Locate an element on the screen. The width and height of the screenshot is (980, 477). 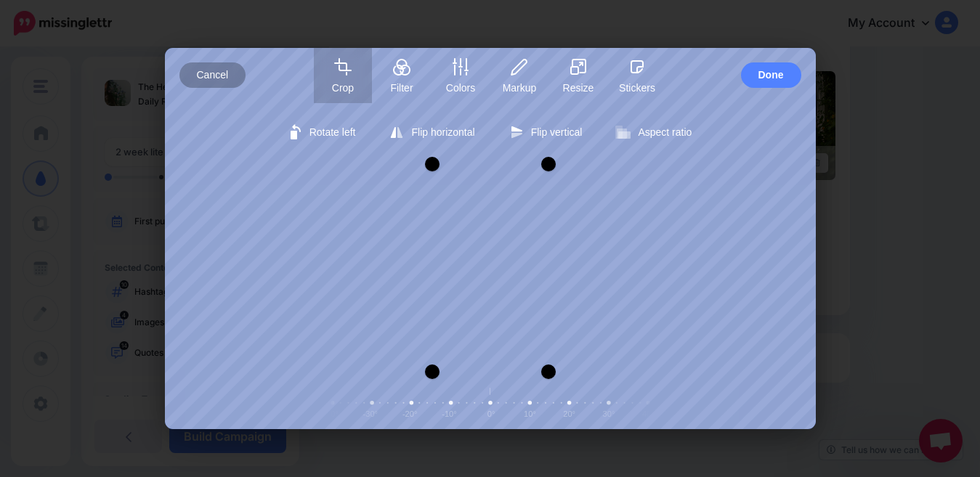
button: Resize is located at coordinates (578, 75).